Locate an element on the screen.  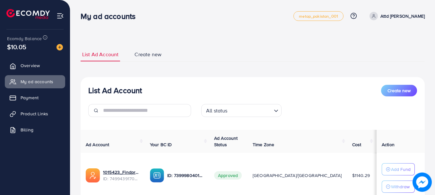
span: All status is located at coordinates (217, 110).